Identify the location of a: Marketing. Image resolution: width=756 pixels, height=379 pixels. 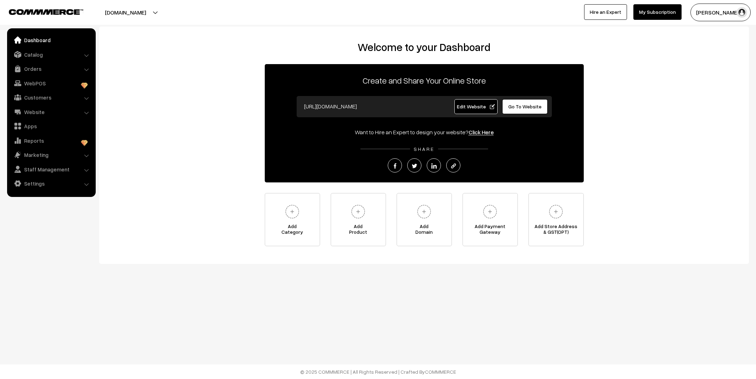
(51, 155).